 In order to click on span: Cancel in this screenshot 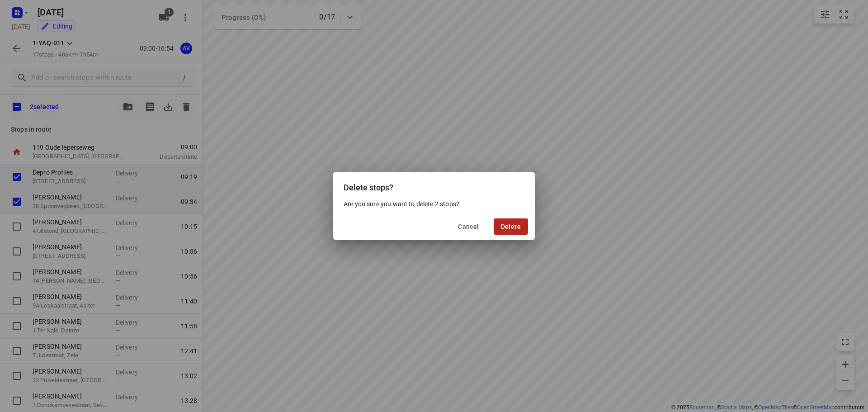, I will do `click(468, 226)`.